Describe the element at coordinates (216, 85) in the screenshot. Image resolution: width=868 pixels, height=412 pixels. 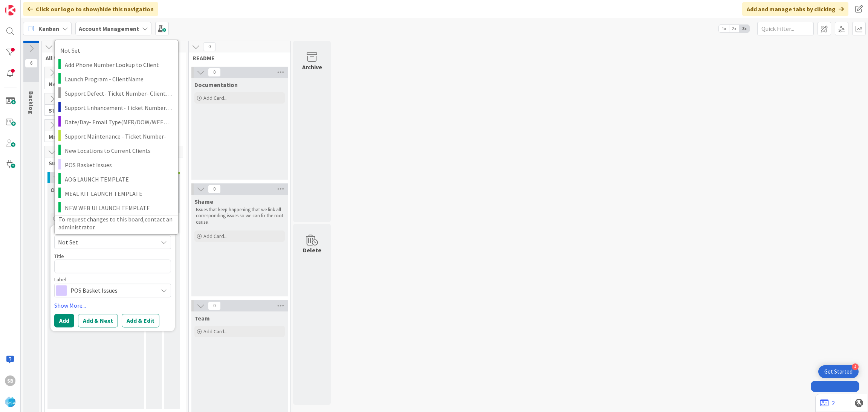
I see `span: Documentation` at that location.